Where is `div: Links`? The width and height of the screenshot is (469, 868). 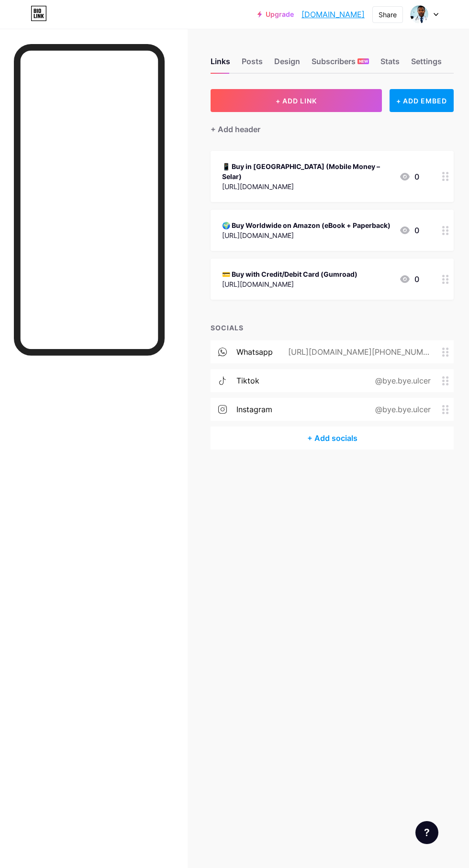 div: Links is located at coordinates (220, 64).